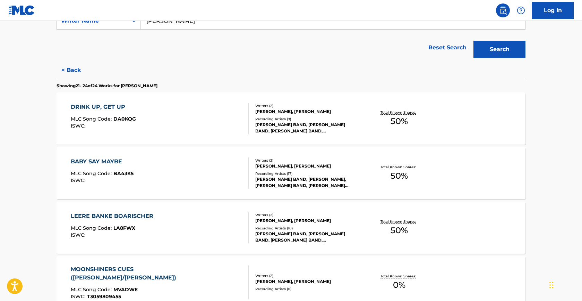 This screenshot has width=582, height=301. Describe the element at coordinates (521, 10) in the screenshot. I see `div: Help` at that location.